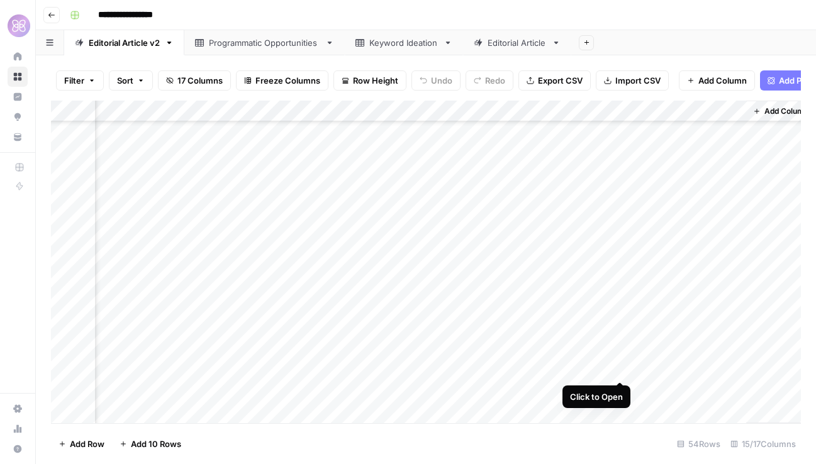 This screenshot has height=464, width=816. I want to click on div: Editorial Article v2, so click(124, 43).